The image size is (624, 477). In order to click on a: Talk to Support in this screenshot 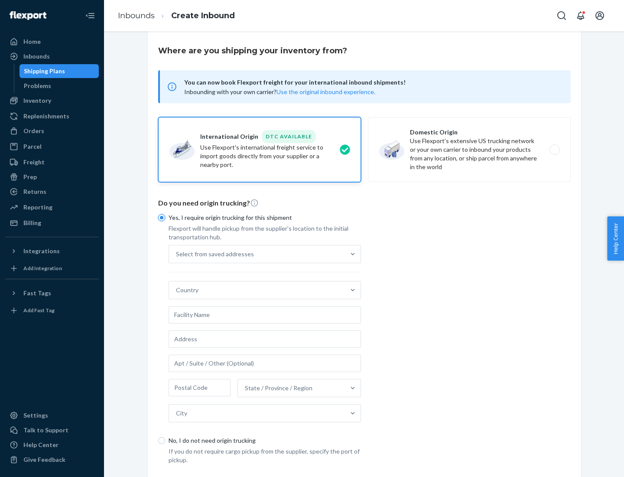, I will do `click(52, 430)`.